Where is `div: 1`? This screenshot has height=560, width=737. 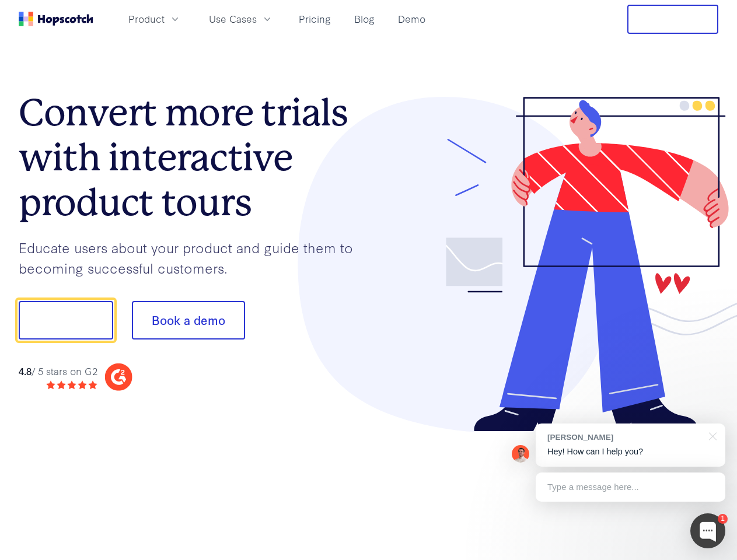 div: 1 is located at coordinates (722, 518).